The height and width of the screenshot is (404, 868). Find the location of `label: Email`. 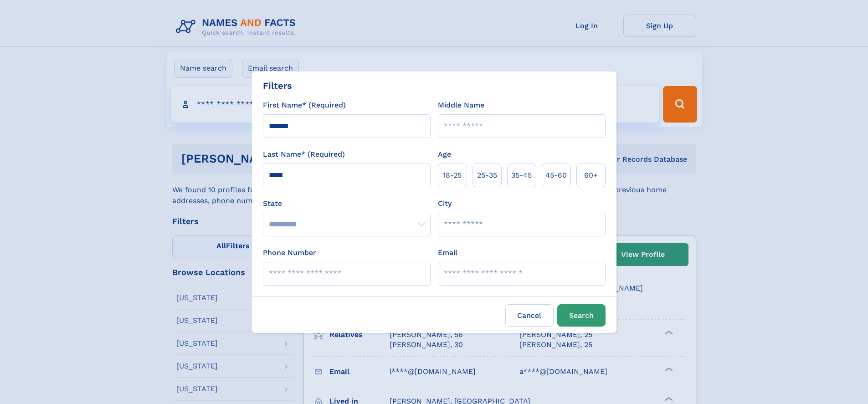

label: Email is located at coordinates (447, 253).